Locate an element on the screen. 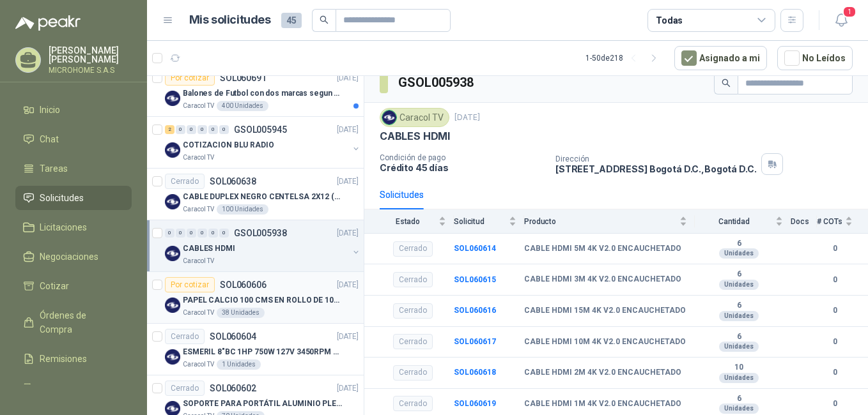  a: SOL060616 is located at coordinates (474, 310).